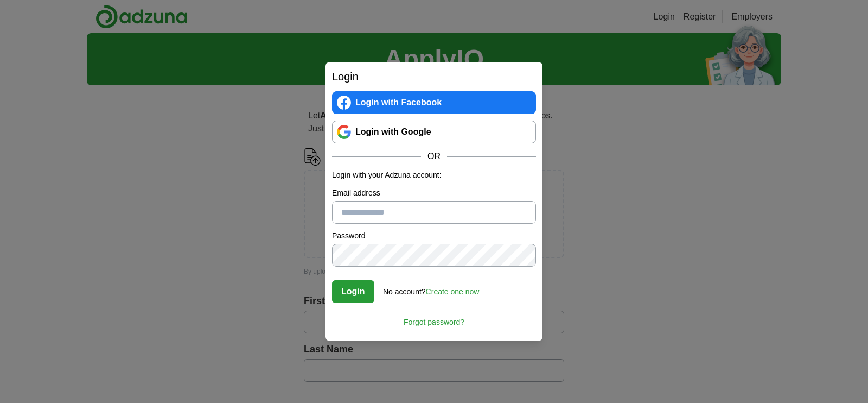 The image size is (868, 403). Describe the element at coordinates (453, 291) in the screenshot. I see `a: Create one now` at that location.